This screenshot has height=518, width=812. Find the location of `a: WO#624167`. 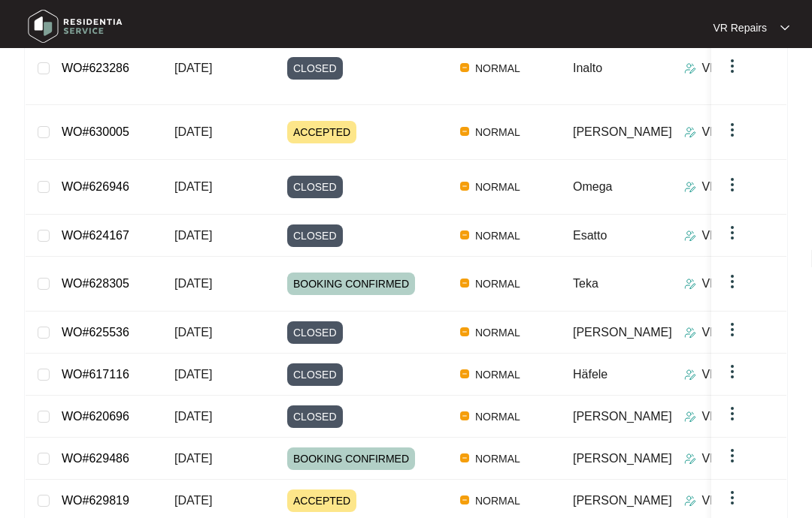

a: WO#624167 is located at coordinates (96, 235).